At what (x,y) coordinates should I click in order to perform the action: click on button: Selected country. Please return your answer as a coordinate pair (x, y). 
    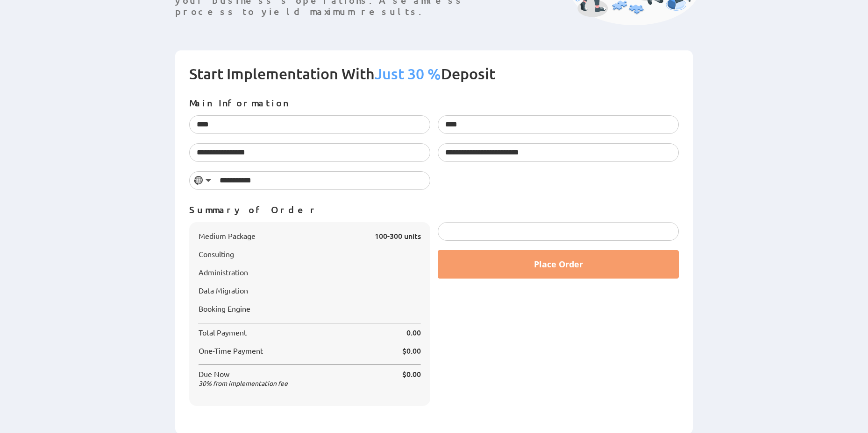
    Looking at the image, I should click on (203, 181).